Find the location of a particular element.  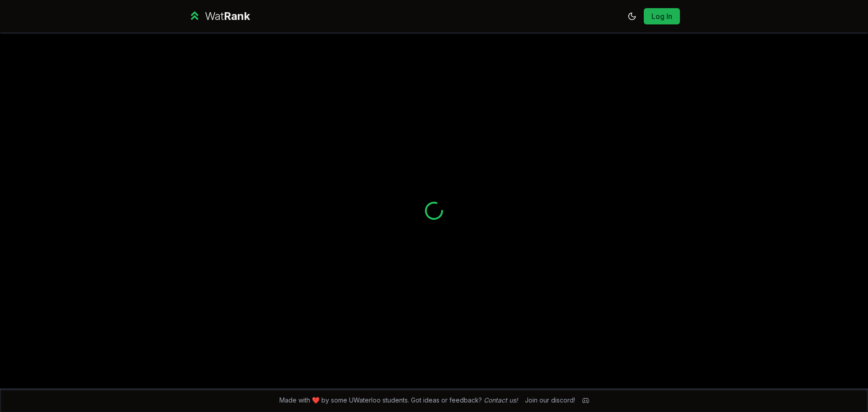

span: Made with ❤️ by some UWaterloo students. Got ideas or feedback? is located at coordinates (398, 400).